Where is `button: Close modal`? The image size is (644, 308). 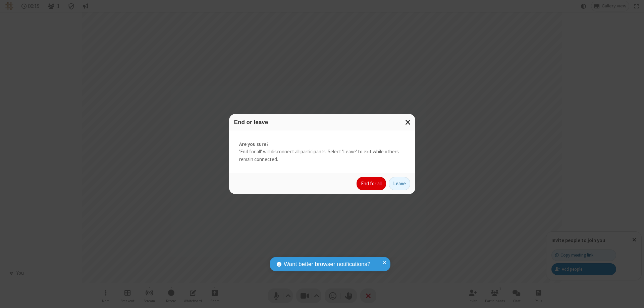 button: Close modal is located at coordinates (408, 122).